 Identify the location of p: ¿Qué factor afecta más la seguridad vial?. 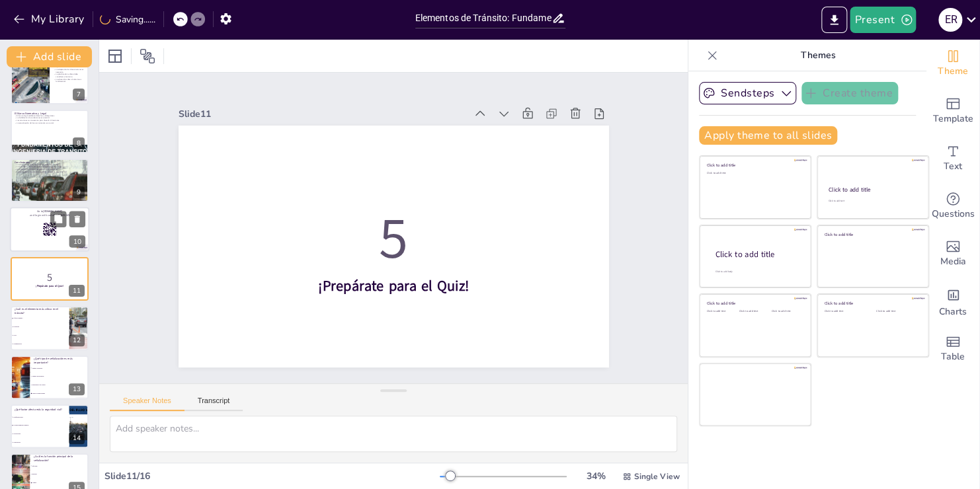
(39, 410).